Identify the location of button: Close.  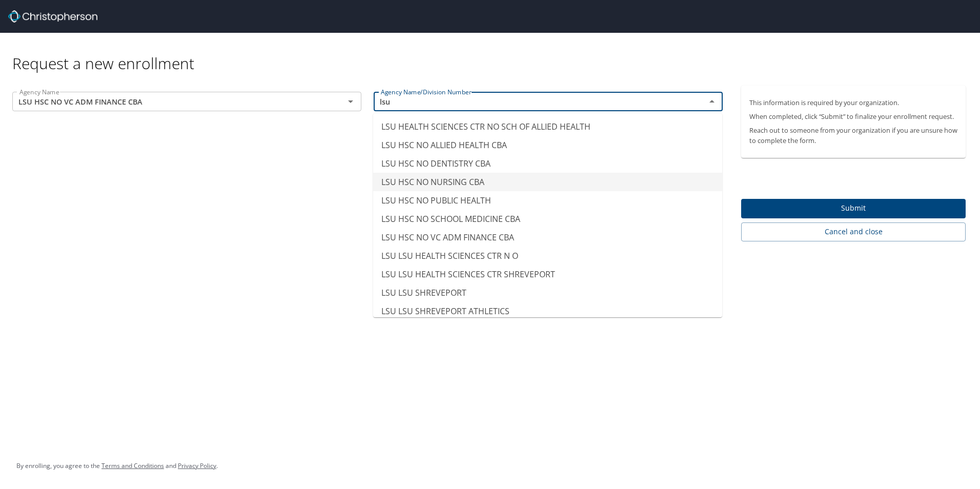
(712, 102).